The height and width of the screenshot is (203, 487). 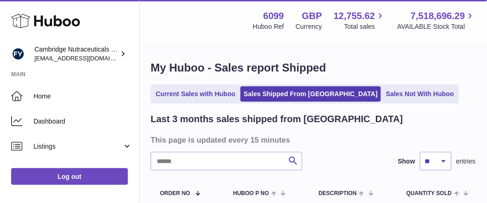 What do you see at coordinates (437, 16) in the screenshot?
I see `span: 7,518,696.29` at bounding box center [437, 16].